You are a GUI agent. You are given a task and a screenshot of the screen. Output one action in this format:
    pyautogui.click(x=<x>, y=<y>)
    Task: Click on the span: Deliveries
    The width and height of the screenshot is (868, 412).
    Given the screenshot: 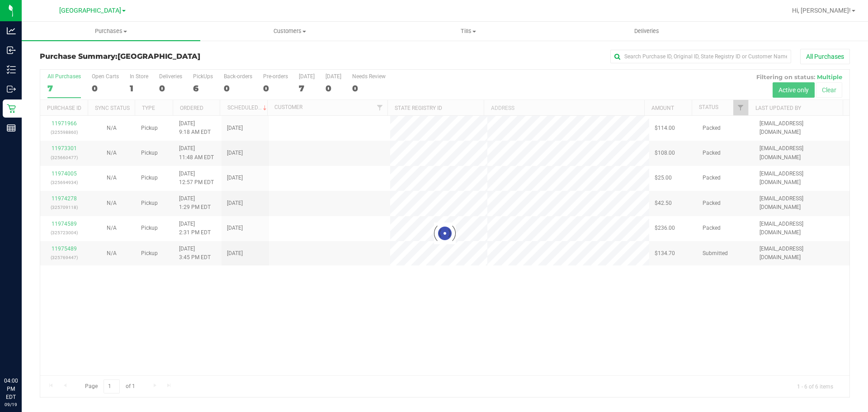 What is the action you would take?
    pyautogui.click(x=646, y=31)
    